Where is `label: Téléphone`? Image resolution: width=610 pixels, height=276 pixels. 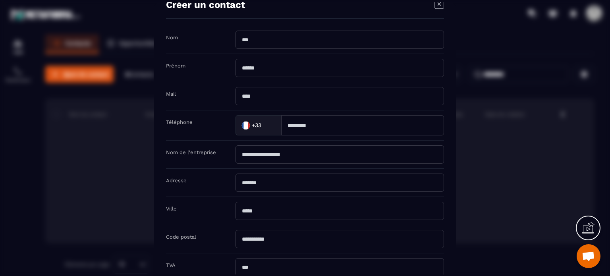 label: Téléphone is located at coordinates (179, 122).